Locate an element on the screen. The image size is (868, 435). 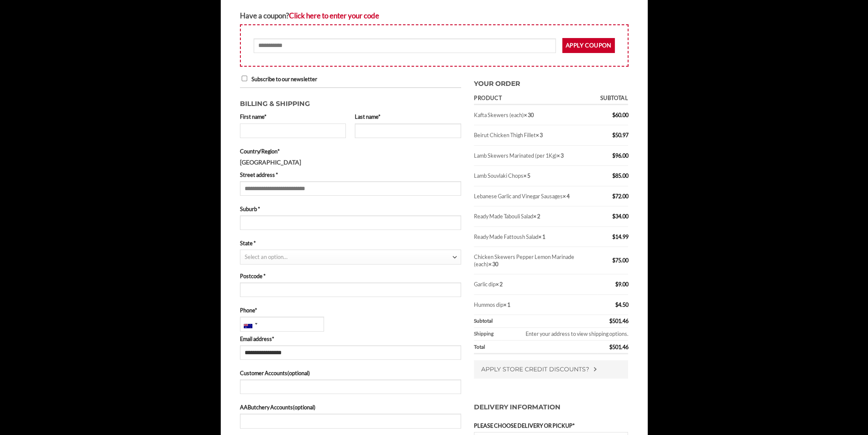
span: Apply store credit discounts? is located at coordinates (535, 369).